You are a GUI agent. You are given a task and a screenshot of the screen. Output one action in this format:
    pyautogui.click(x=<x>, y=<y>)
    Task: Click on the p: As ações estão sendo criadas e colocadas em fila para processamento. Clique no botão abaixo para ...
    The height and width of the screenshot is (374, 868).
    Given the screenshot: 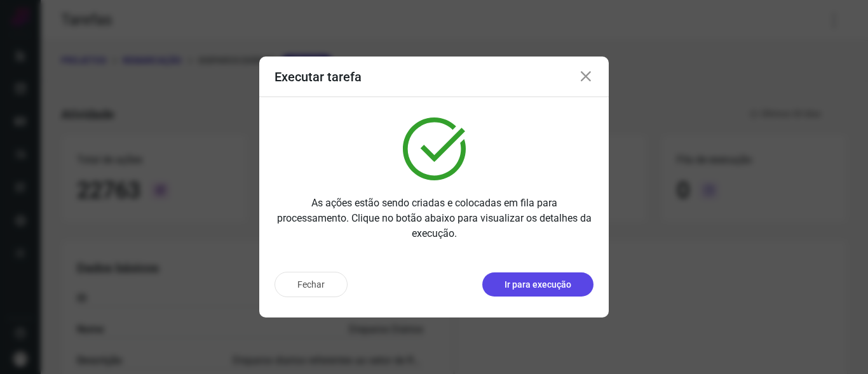 What is the action you would take?
    pyautogui.click(x=434, y=219)
    